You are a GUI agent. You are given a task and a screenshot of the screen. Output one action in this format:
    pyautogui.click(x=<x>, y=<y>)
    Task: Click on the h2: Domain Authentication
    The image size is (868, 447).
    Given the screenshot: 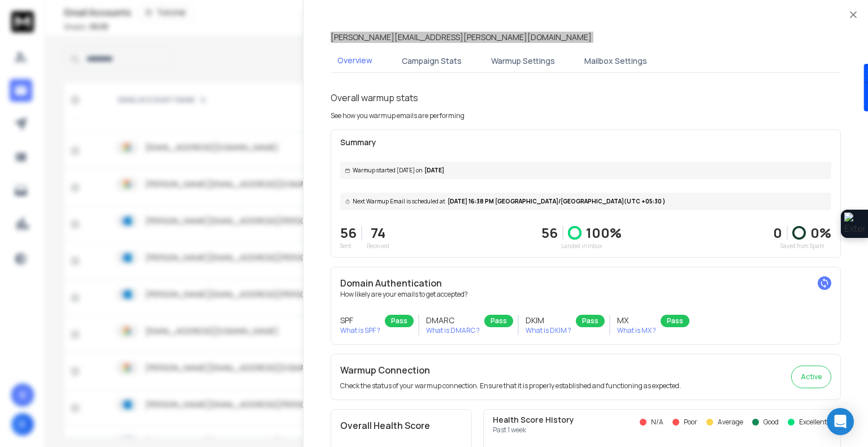 What is the action you would take?
    pyautogui.click(x=585, y=284)
    